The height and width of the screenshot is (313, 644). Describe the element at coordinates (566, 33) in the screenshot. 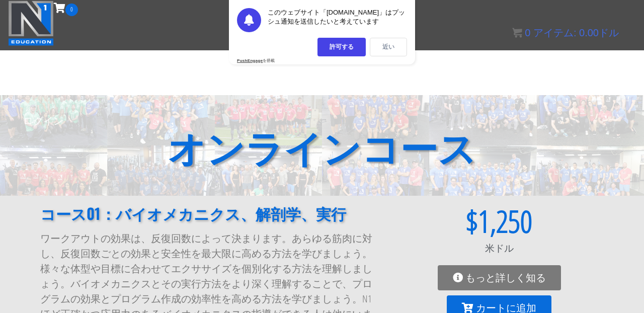

I see `a: 0 アイテム: 0.00ドル` at that location.